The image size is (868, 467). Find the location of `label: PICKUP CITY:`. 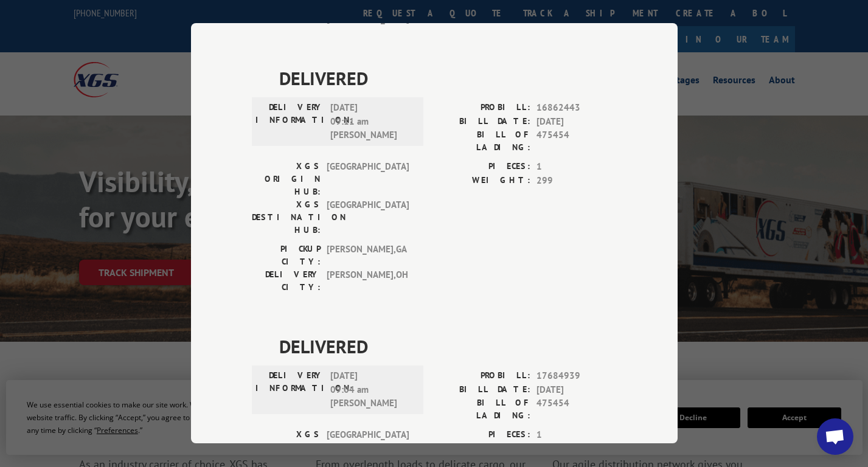

label: PICKUP CITY: is located at coordinates (286, 255).